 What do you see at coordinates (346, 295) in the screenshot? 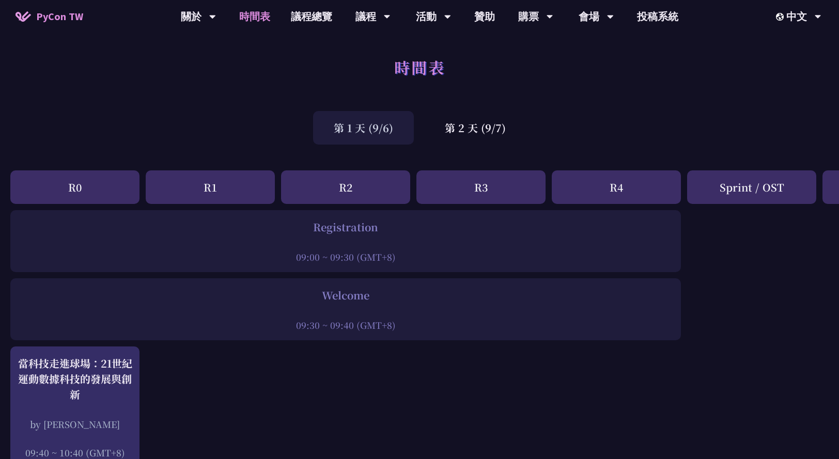
I see `div: Welcome` at bounding box center [346, 295].